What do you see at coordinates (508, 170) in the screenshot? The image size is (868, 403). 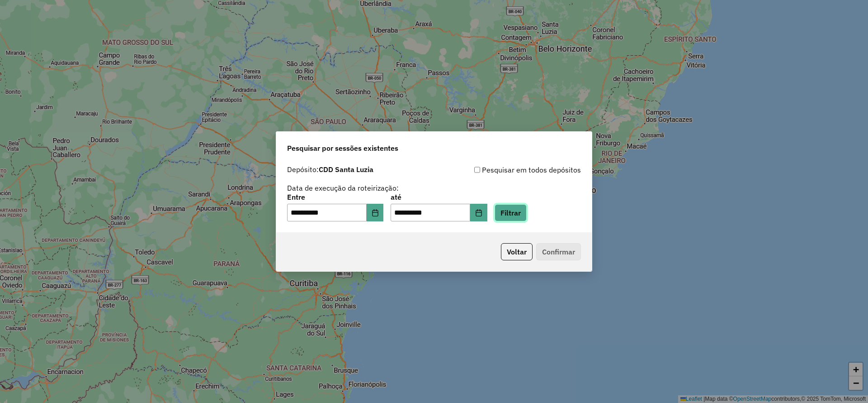 I see `div: Pesquisar em todos depósitos` at bounding box center [508, 170].